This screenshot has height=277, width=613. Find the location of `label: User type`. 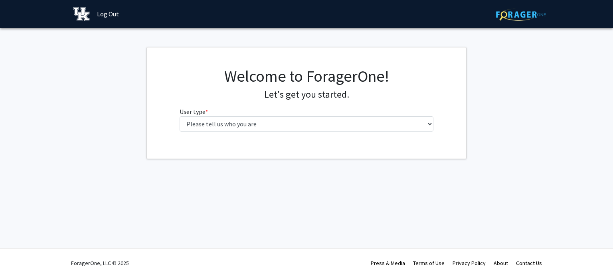

label: User type is located at coordinates (194, 112).